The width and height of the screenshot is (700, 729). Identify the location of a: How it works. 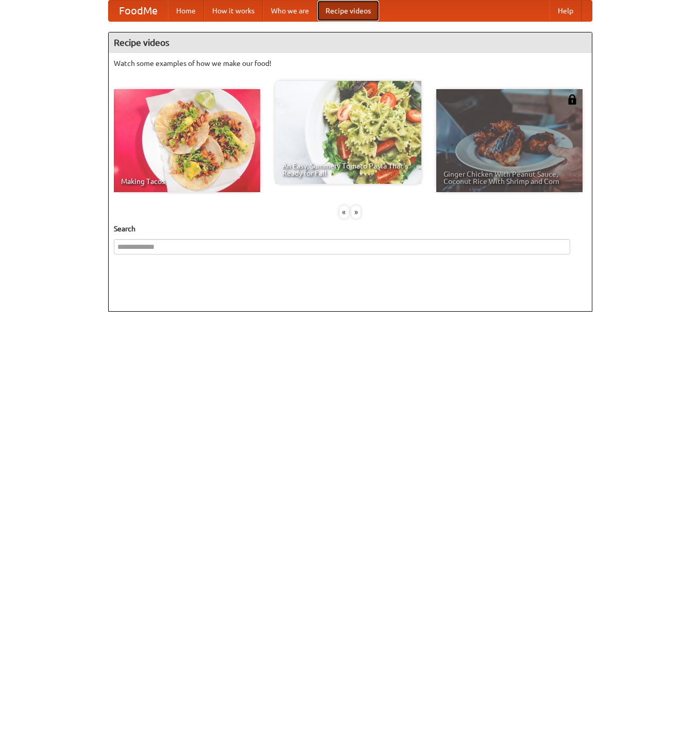
(234, 10).